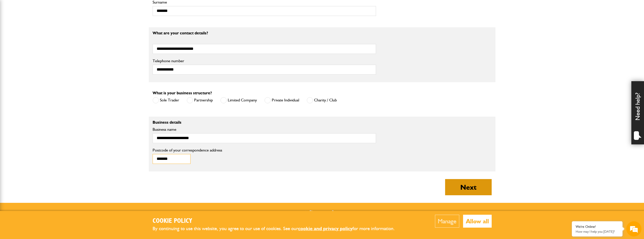 Image resolution: width=644 pixels, height=239 pixels. What do you see at coordinates (335, 213) in the screenshot?
I see `a: LinkedIn` at bounding box center [335, 213].